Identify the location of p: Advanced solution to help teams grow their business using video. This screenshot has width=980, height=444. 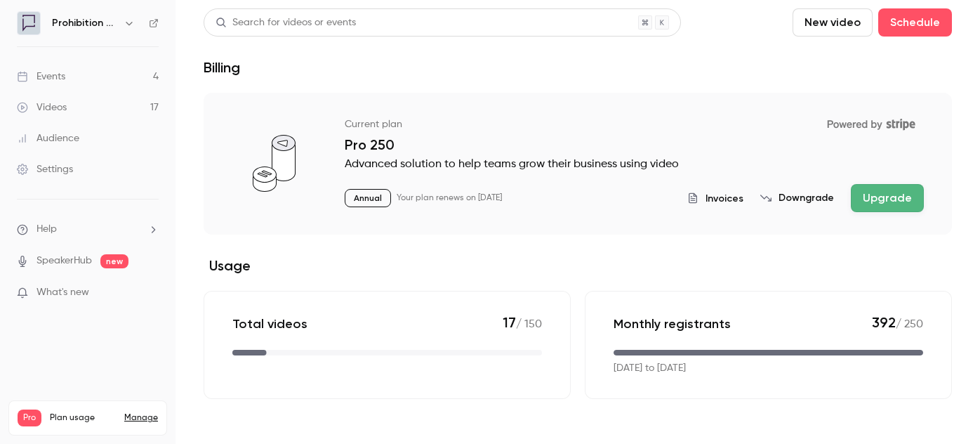
(634, 165).